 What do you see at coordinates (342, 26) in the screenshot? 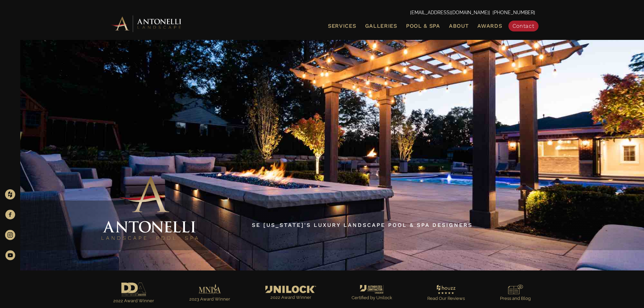
I see `span: Services` at bounding box center [342, 26].